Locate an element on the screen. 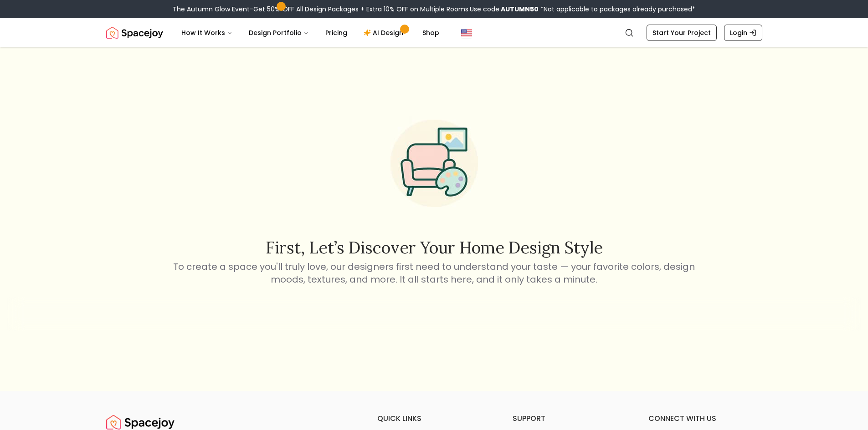 The height and width of the screenshot is (430, 868). p: To create a space you'll truly love, our designers first need to understand your taste — your fav... is located at coordinates (434, 273).